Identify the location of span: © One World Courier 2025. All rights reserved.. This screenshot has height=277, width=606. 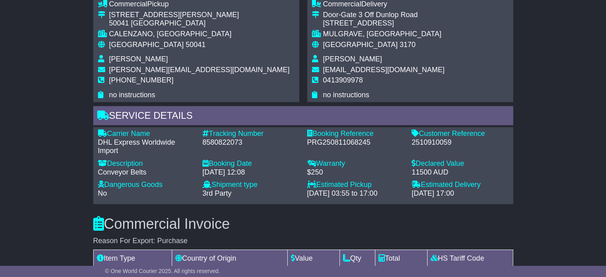
(163, 271).